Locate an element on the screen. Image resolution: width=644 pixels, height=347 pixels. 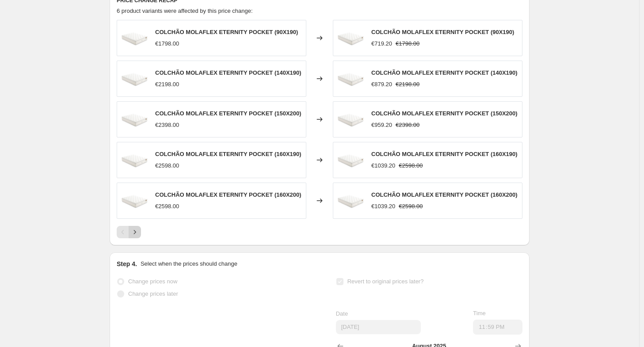
input: 8/12/2025 is located at coordinates (378, 327).